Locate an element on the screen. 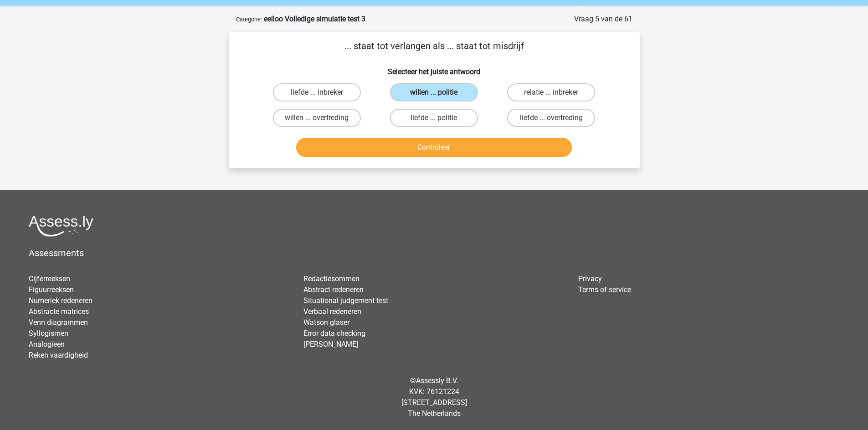  a: Watson glaser is located at coordinates (326, 322).